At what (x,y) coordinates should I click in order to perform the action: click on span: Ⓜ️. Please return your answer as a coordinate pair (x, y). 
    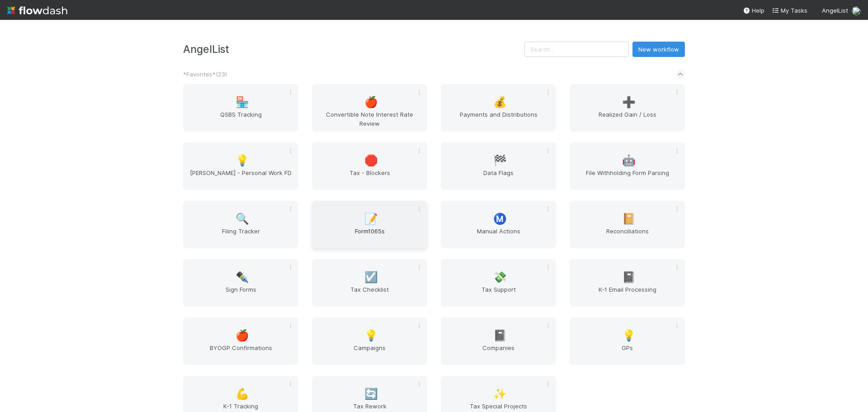
    Looking at the image, I should click on (500, 219).